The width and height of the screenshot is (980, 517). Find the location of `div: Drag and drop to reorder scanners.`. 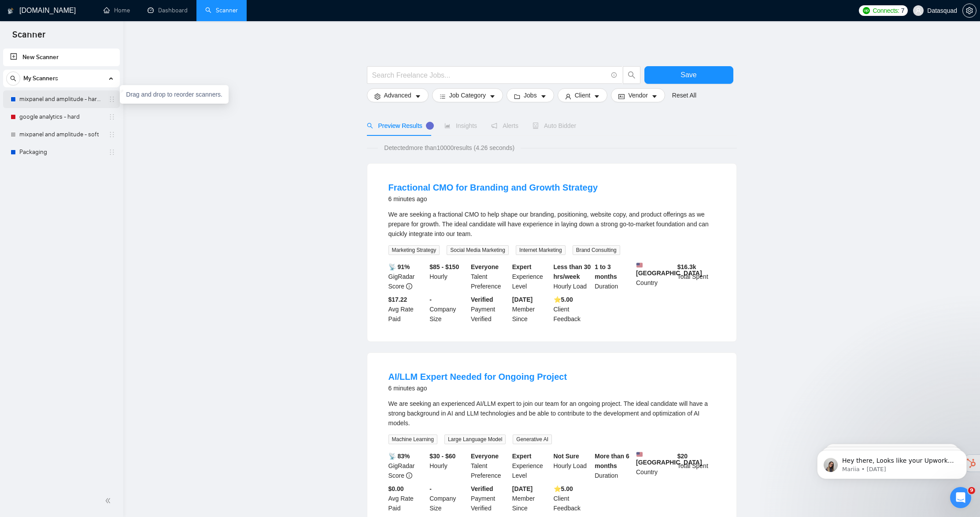

div: Drag and drop to reorder scanners. is located at coordinates (174, 94).